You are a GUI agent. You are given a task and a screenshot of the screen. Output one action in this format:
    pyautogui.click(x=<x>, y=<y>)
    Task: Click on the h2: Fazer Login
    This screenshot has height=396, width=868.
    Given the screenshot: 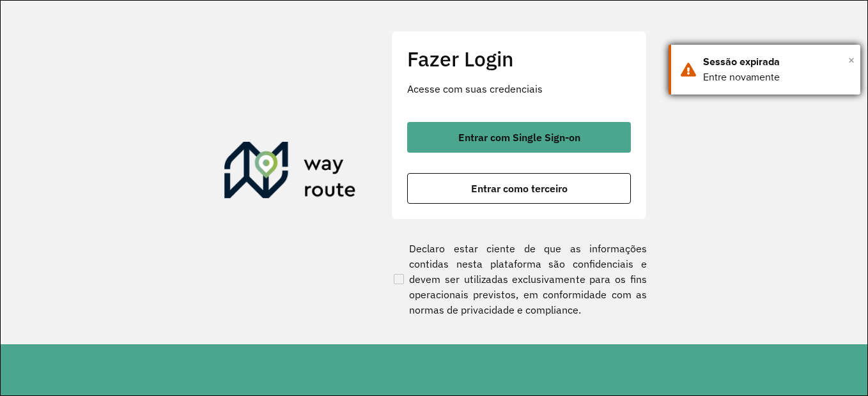 What is the action you would take?
    pyautogui.click(x=519, y=59)
    